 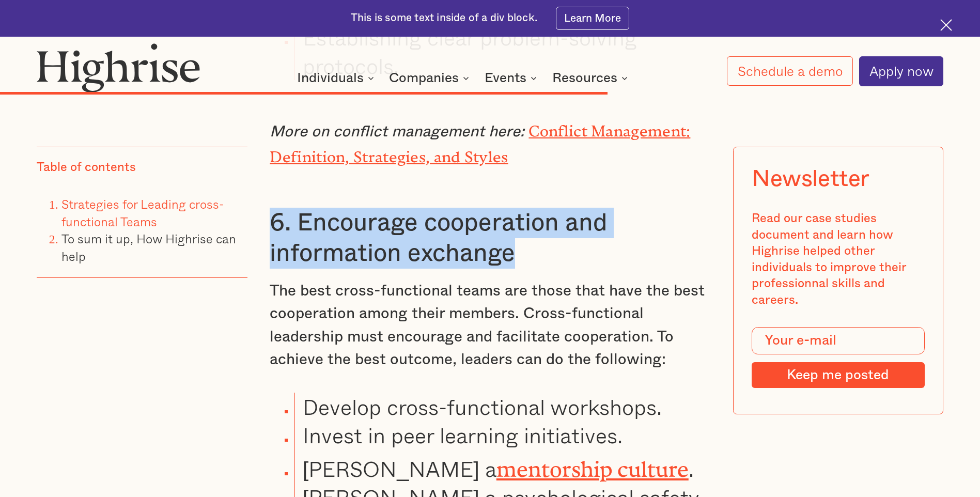 I want to click on input: Your e-mail, so click(x=838, y=341).